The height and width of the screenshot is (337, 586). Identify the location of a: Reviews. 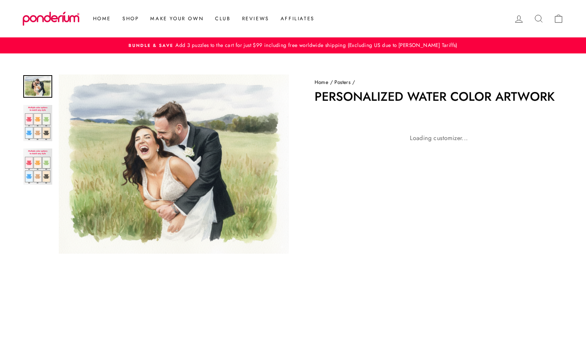
(255, 19).